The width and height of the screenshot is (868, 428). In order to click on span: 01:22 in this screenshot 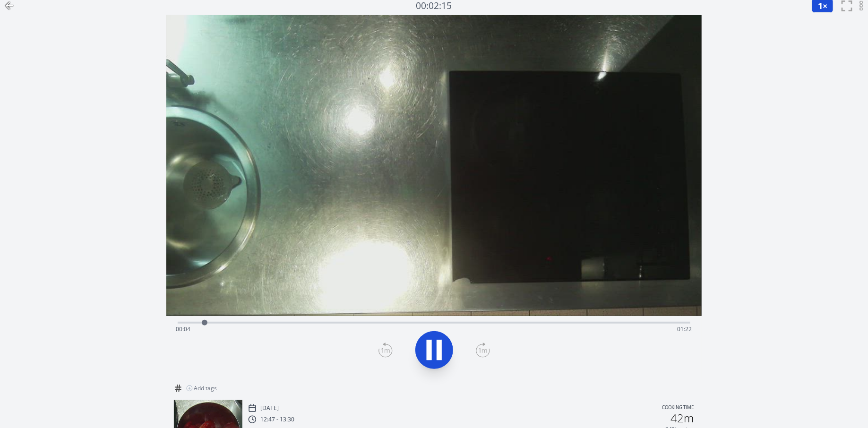, I will do `click(685, 329)`.